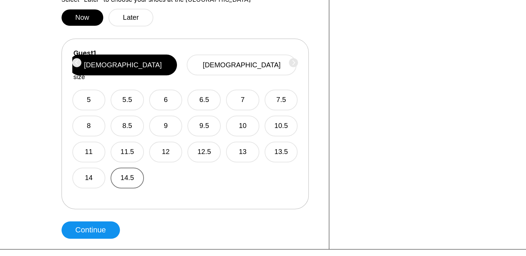 The image size is (526, 256). I want to click on button: 8, so click(89, 126).